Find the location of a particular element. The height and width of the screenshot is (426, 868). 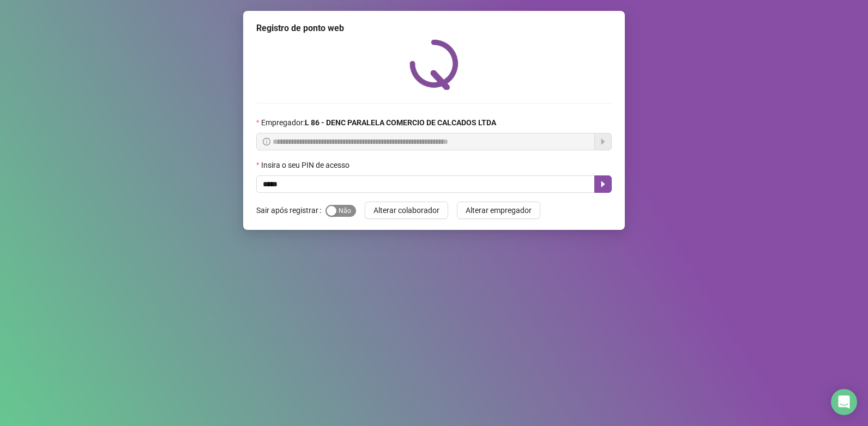

strong: L 86 - DENC PARALELA COMERCIO DE CALCADOS LTDA is located at coordinates (400, 123).